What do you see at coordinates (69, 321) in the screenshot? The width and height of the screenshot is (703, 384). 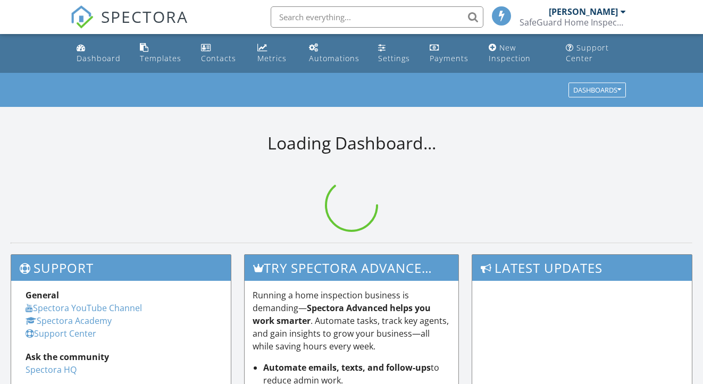 I see `a: Spectora Academy` at bounding box center [69, 321].